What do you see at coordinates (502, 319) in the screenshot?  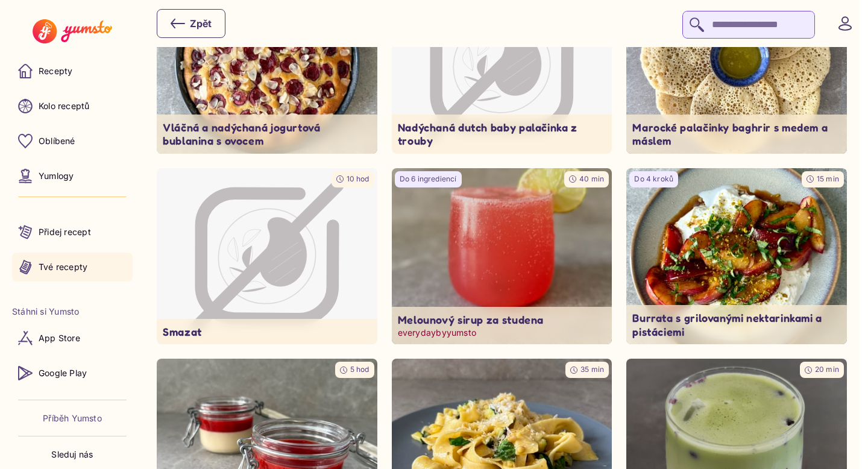 I see `p: Melounový sirup za studena` at bounding box center [502, 319].